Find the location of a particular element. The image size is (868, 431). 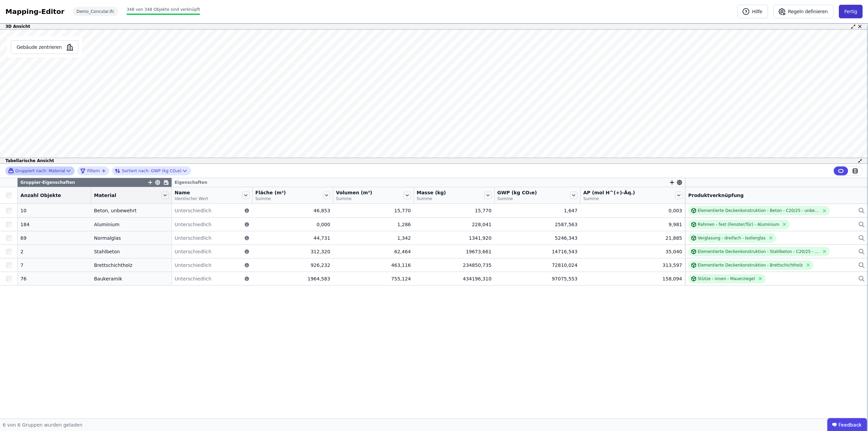

div: 926,232 is located at coordinates (292, 265).